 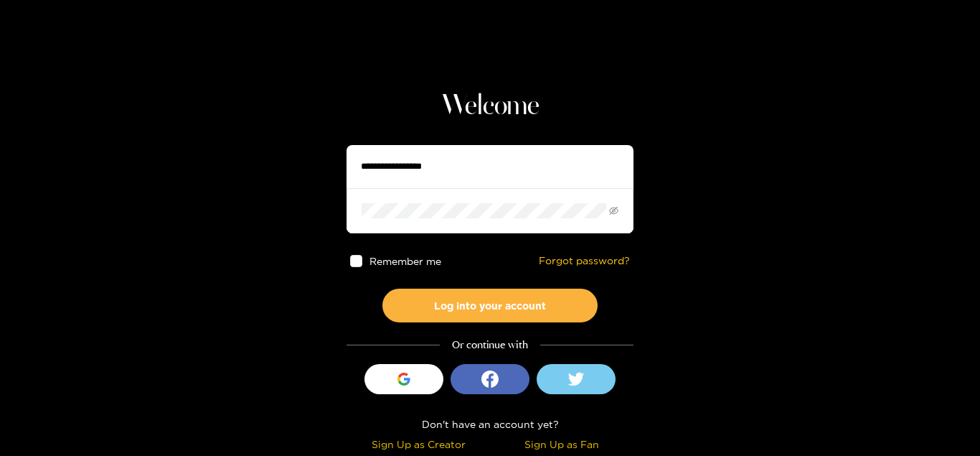 What do you see at coordinates (418, 444) in the screenshot?
I see `div: Sign Up as Creator` at bounding box center [418, 444].